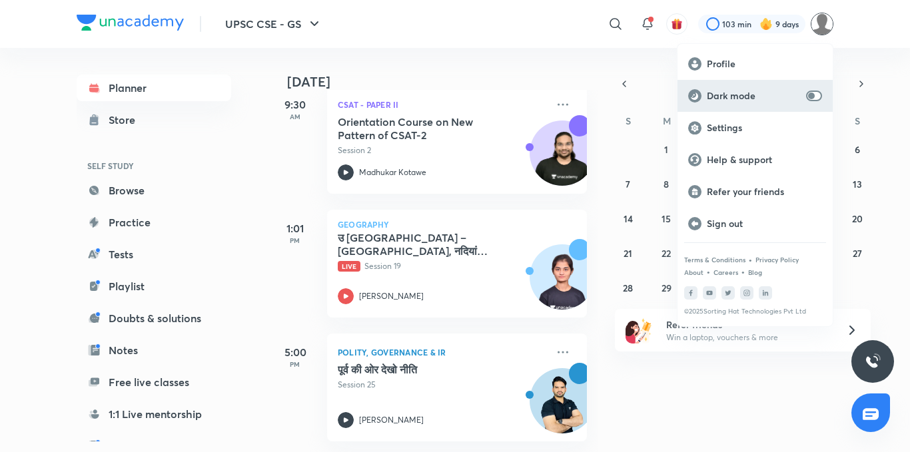 This screenshot has width=910, height=452. Describe the element at coordinates (754, 192) in the screenshot. I see `a: Refer your friends` at that location.